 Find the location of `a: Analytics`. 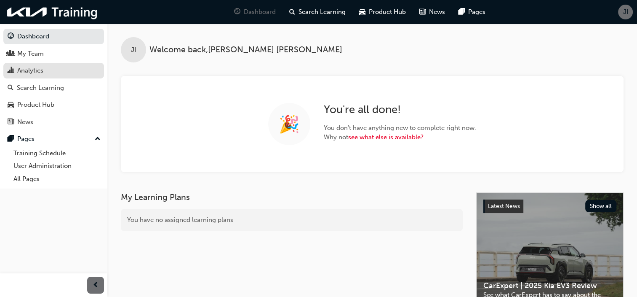

a: Analytics is located at coordinates (53, 70).